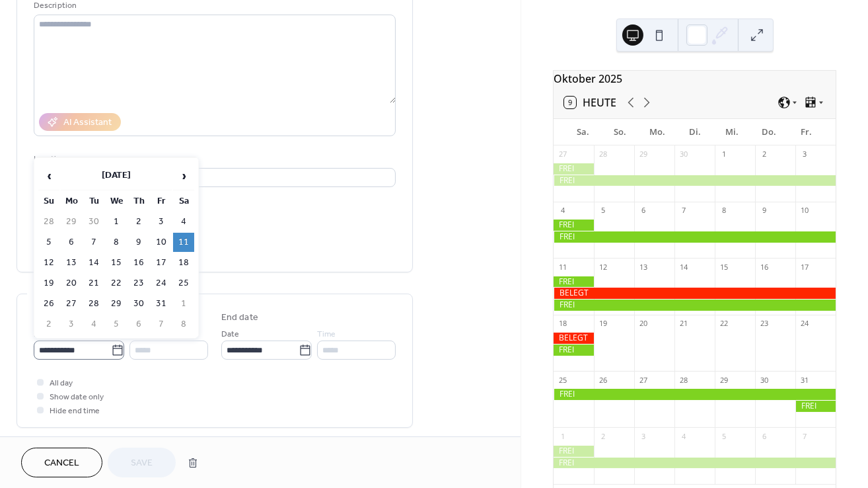 The width and height of the screenshot is (868, 488). I want to click on td: 19, so click(49, 283).